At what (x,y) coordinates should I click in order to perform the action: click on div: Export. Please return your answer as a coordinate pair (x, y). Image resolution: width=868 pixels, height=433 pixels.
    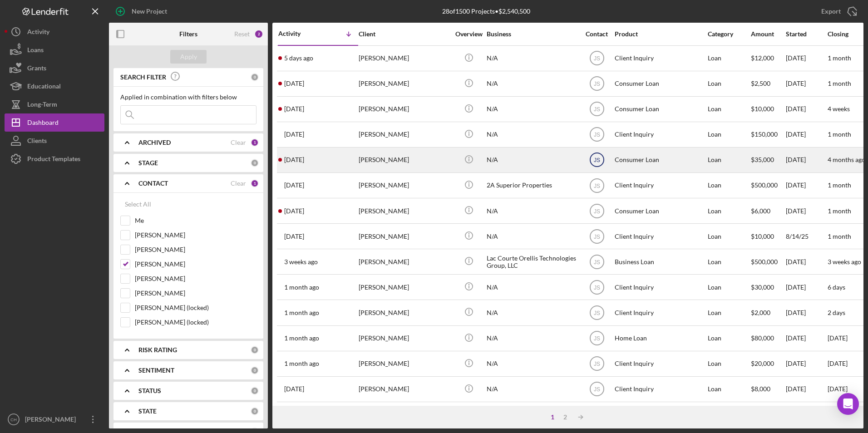
    Looking at the image, I should click on (830, 11).